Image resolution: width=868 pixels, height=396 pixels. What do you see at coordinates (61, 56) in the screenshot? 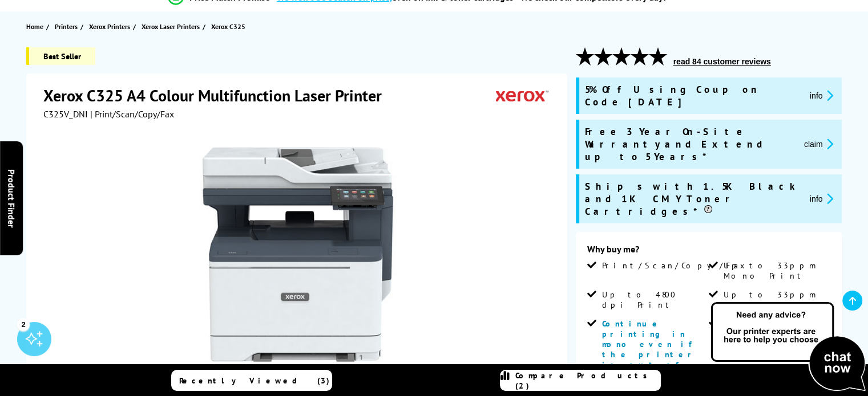
I see `span: Best Seller` at bounding box center [61, 56].